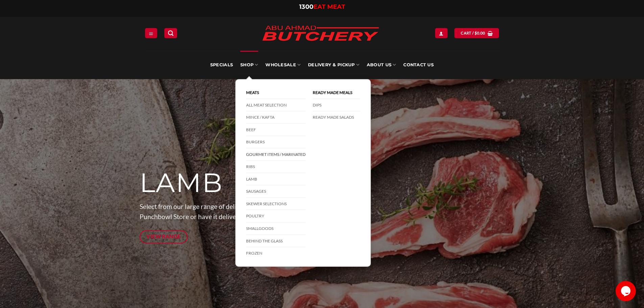 The width and height of the screenshot is (644, 308). What do you see at coordinates (276, 228) in the screenshot?
I see `a: Smallgoods` at bounding box center [276, 228].